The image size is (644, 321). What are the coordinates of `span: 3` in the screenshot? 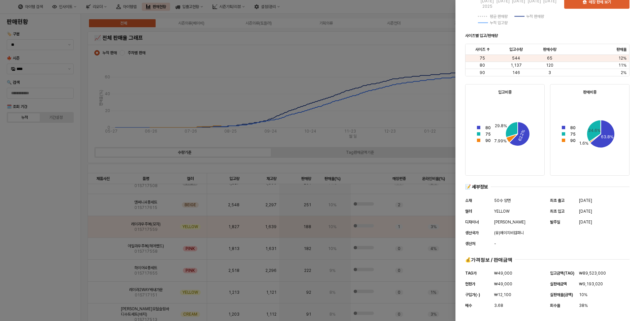 It's located at (550, 73).